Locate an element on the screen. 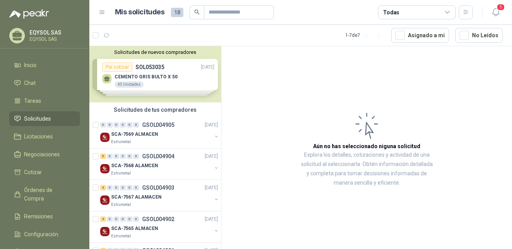 This screenshot has height=249, width=512. span: Cotizar is located at coordinates (33, 172).